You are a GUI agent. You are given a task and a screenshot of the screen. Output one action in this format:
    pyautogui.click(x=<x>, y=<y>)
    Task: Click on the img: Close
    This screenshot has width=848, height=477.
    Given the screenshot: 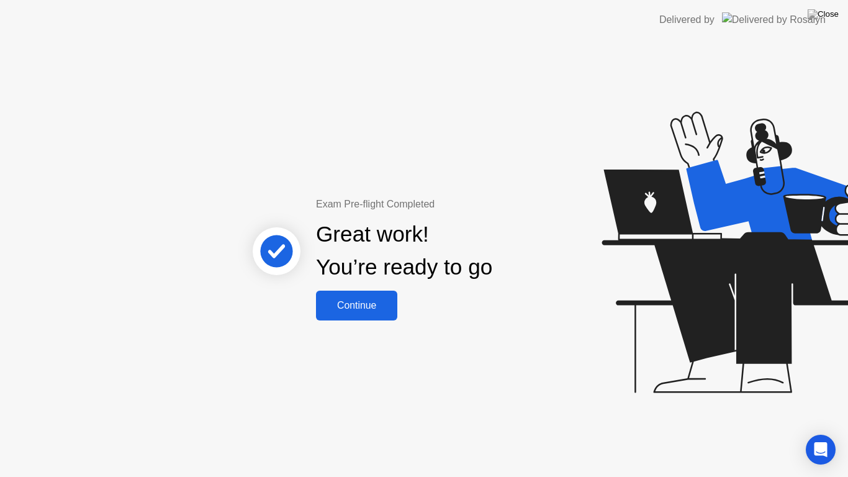 What is the action you would take?
    pyautogui.click(x=823, y=14)
    